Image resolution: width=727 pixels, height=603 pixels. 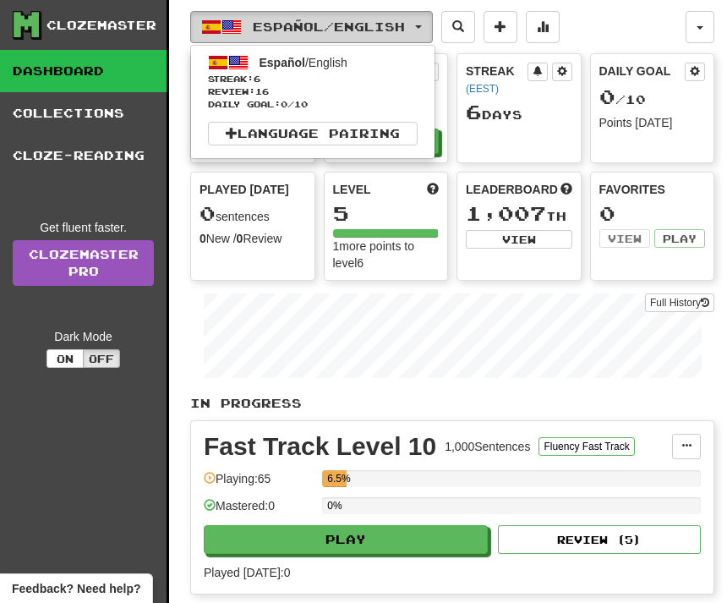 I want to click on span: Español, so click(x=282, y=63).